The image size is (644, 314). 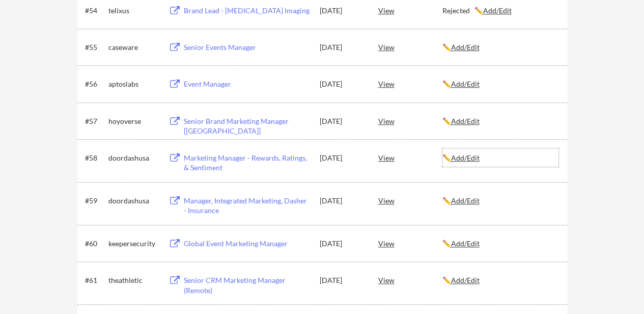 What do you see at coordinates (95, 201) in the screenshot?
I see `div: #59` at bounding box center [95, 201].